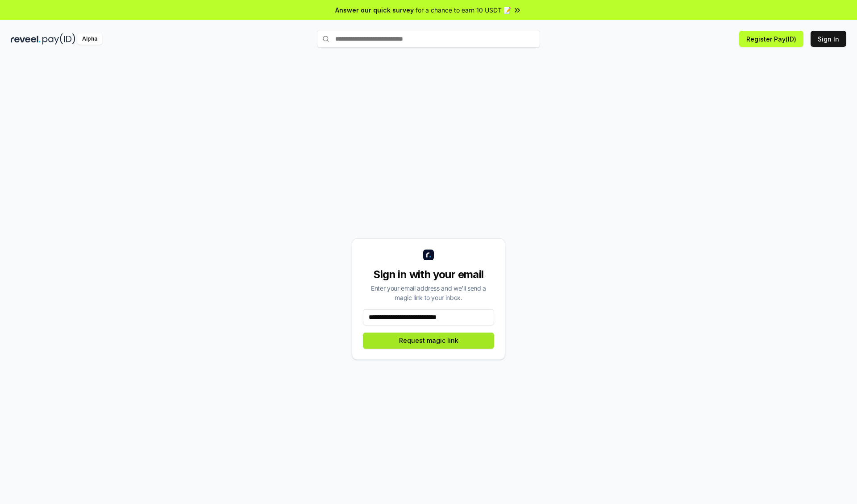 This screenshot has width=857, height=504. I want to click on img: reveel_dark, so click(25, 39).